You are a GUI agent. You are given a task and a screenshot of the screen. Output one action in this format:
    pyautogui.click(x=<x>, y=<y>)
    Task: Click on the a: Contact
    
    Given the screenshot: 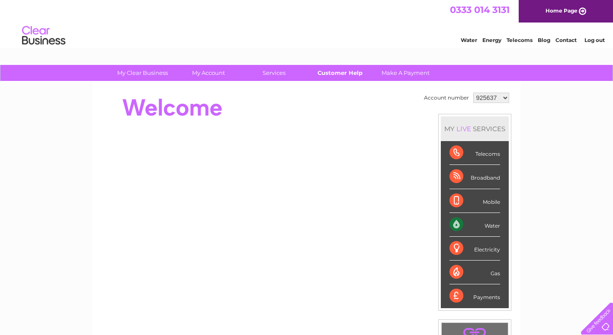 What is the action you would take?
    pyautogui.click(x=566, y=40)
    